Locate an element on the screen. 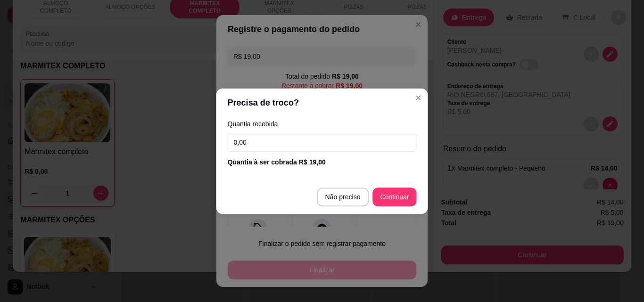 The width and height of the screenshot is (644, 302). button: Continuar is located at coordinates (394, 197).